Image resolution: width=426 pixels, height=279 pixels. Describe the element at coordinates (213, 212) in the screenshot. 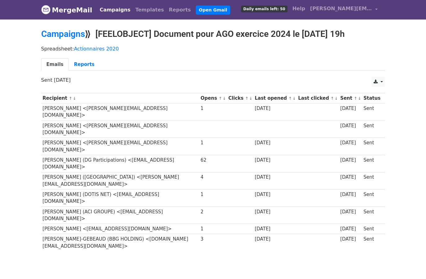

I see `div: 2` at that location.